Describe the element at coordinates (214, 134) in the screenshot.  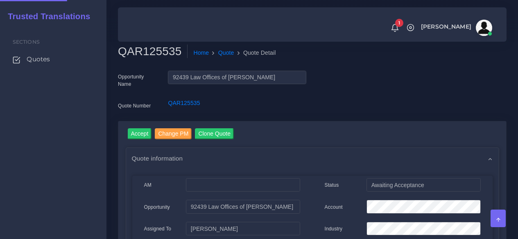
I see `input: Clone Quote` at that location.